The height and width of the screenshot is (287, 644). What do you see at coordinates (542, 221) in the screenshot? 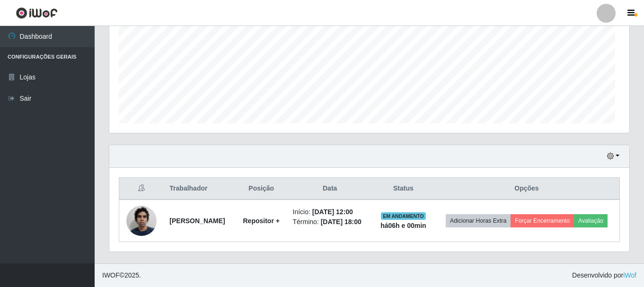
I see `button: Forçar Encerramento` at bounding box center [542, 221].